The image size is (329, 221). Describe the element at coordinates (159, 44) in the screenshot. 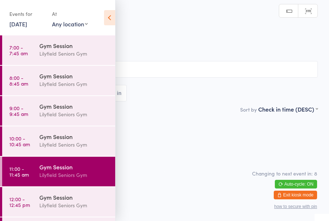

I see `span: Lilyfield Seniors Gym` at that location.